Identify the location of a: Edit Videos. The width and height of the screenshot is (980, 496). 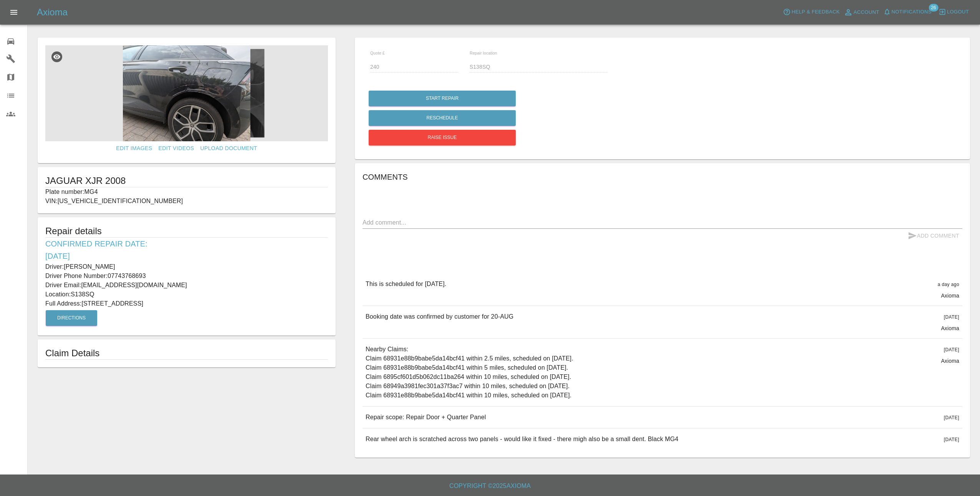
(176, 148).